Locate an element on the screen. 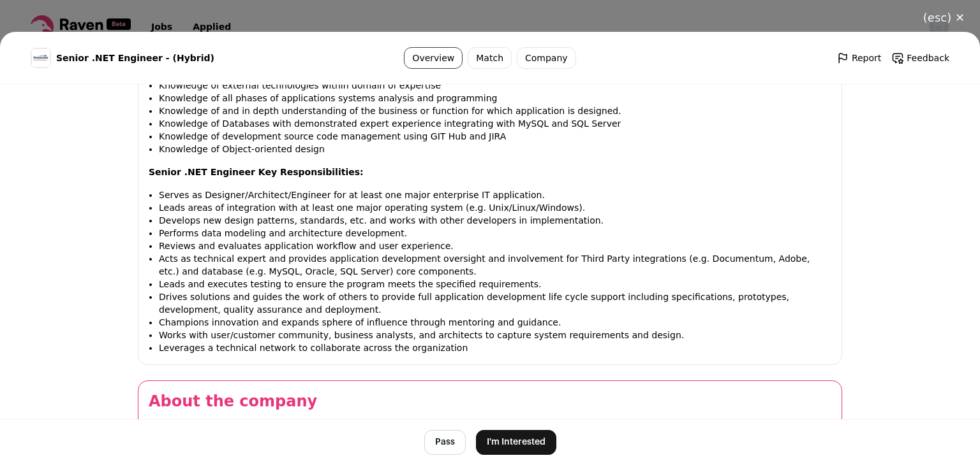 The image size is (980, 465). li: Acts as technical expert and provides application development oversight and involvement for Third... is located at coordinates (495, 265).